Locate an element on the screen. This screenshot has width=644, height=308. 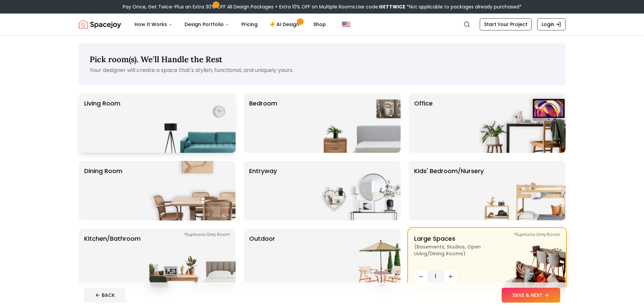
p: Office is located at coordinates (423, 123).